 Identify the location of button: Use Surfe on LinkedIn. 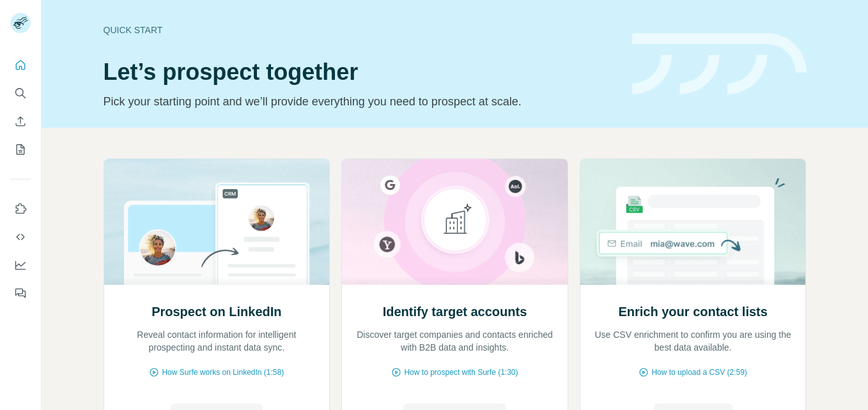
(20, 209).